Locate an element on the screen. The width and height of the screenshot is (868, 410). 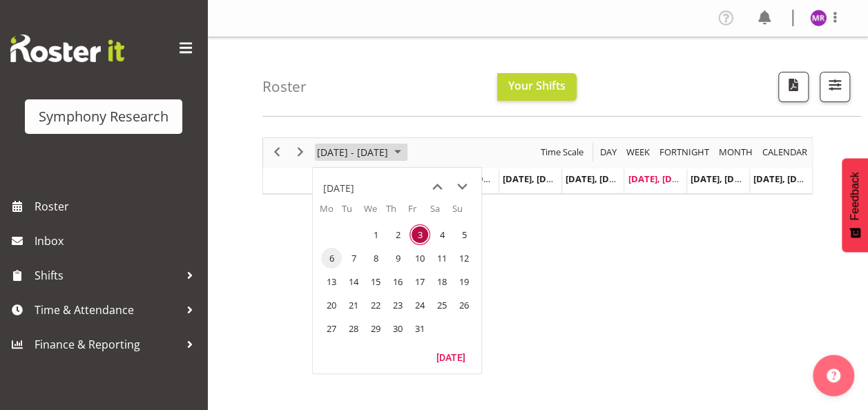
button: next month is located at coordinates (462, 188).